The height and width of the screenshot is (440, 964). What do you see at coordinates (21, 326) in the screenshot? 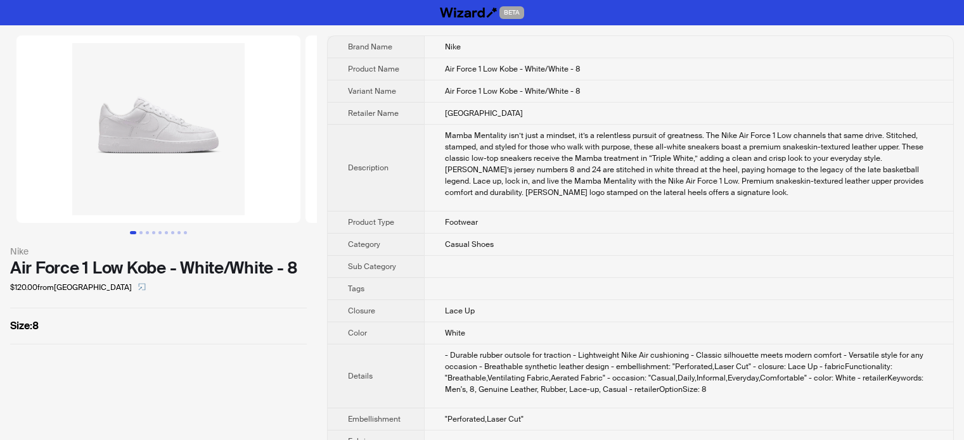
I see `span: Size :` at bounding box center [21, 326].